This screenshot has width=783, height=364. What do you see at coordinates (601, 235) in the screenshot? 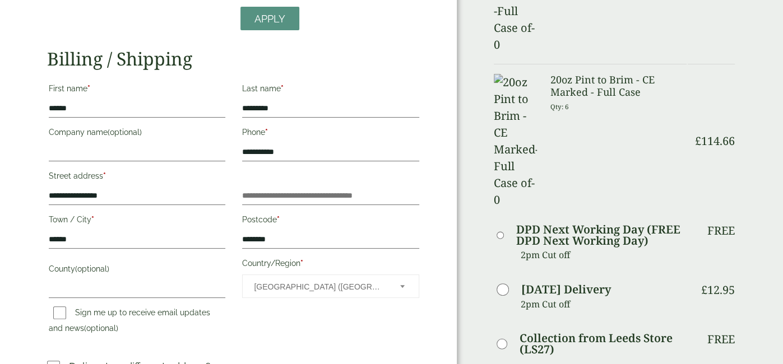
I see `label: DPD Next Working Day (FREE DPD Next Working Day)` at bounding box center [601, 235].